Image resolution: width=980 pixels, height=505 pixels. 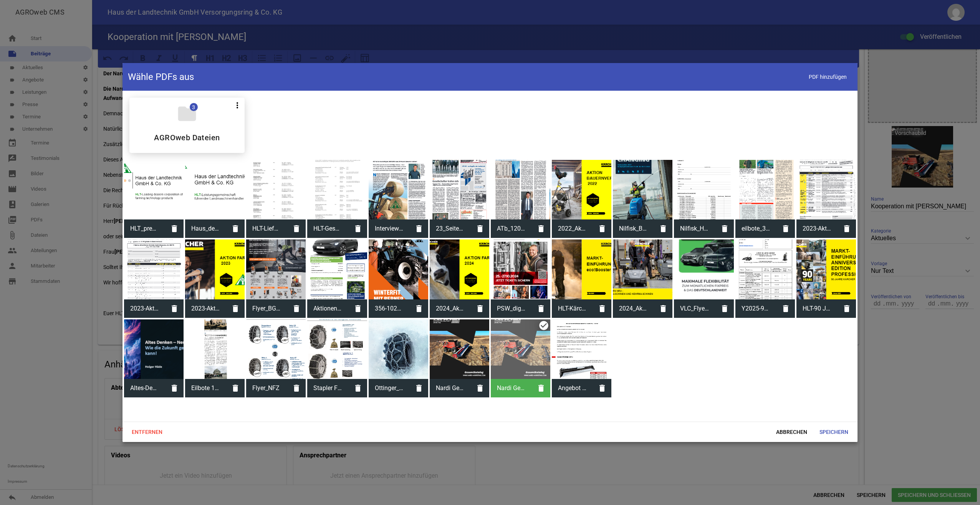 What do you see at coordinates (511, 308) in the screenshot?
I see `span: PSW_digital_Besucheraquise_2024_rz` at bounding box center [511, 308].